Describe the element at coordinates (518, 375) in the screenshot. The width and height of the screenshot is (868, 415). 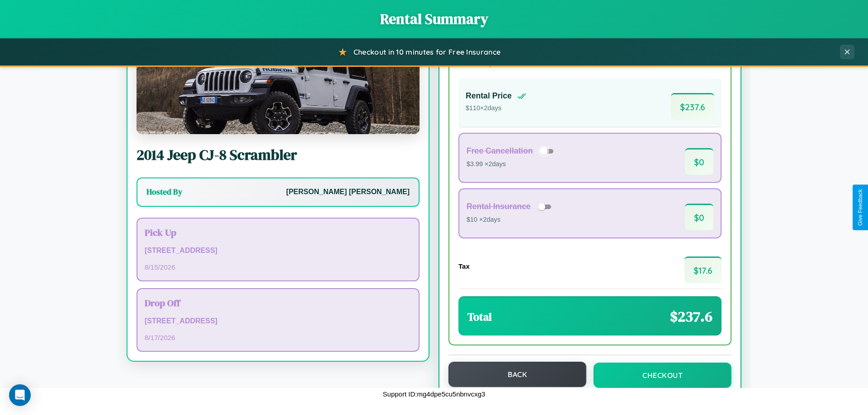
I see `button: Back` at that location.